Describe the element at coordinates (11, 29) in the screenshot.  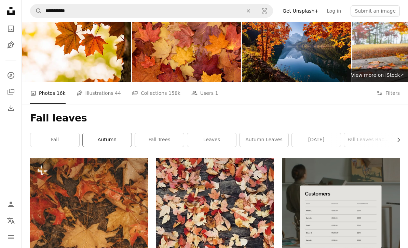
I see `a: Photos` at that location.